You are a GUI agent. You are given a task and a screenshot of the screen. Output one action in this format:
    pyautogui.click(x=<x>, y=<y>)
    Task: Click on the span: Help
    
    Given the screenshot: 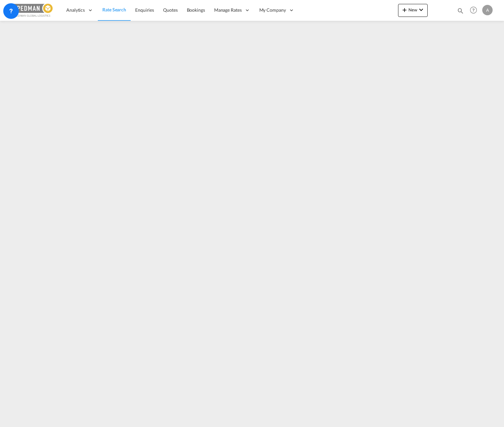 What is the action you would take?
    pyautogui.click(x=473, y=10)
    